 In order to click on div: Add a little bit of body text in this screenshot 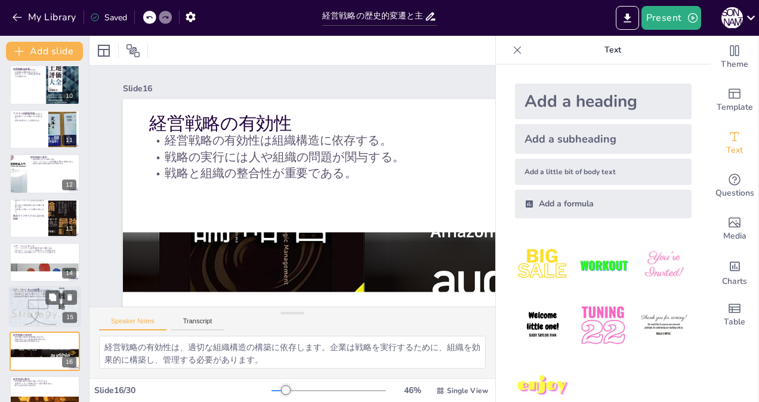, I will do `click(603, 172)`.